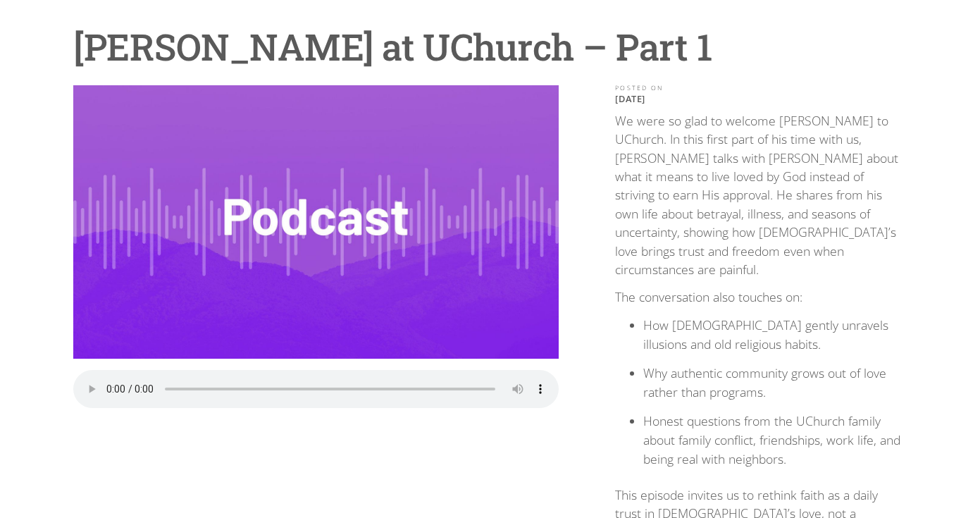 Image resolution: width=980 pixels, height=518 pixels. Describe the element at coordinates (316, 222) in the screenshot. I see `img: Wayne Jacobsen at UChurch – Part 1` at that location.